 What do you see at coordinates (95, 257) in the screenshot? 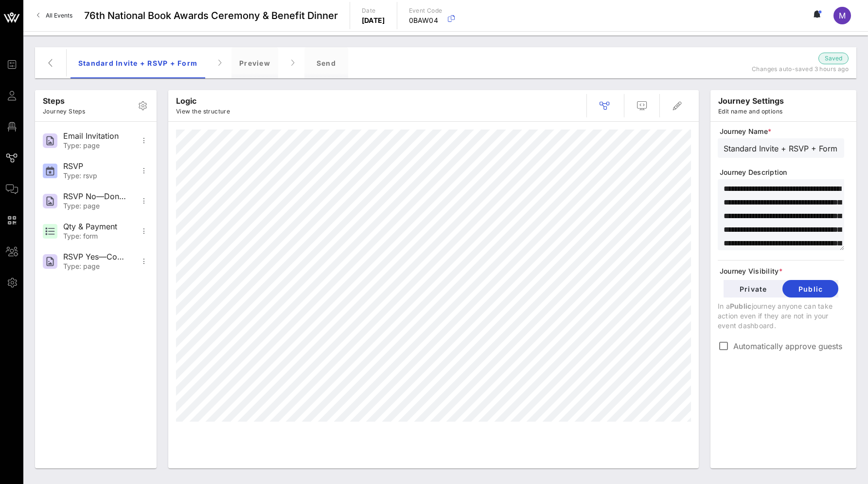
I see `div: RSVP Yes—Confirmation` at bounding box center [95, 257].